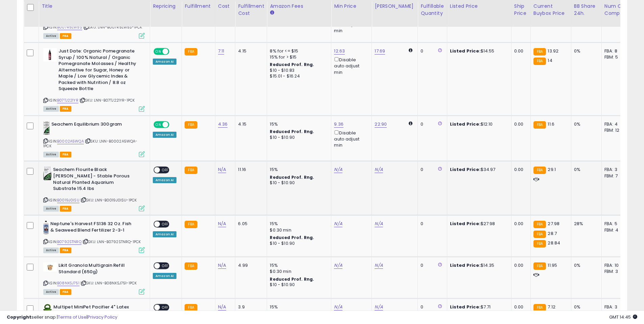 Image resolution: width=644 pixels, height=324 pixels. Describe the element at coordinates (221, 51) in the screenshot. I see `a: 7.11` at that location.